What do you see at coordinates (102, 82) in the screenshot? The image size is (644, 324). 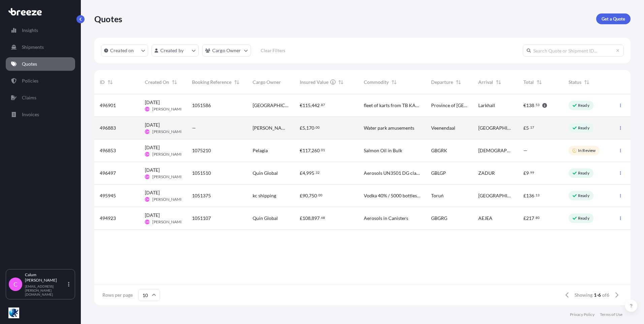 I see `span: ID` at bounding box center [102, 82].